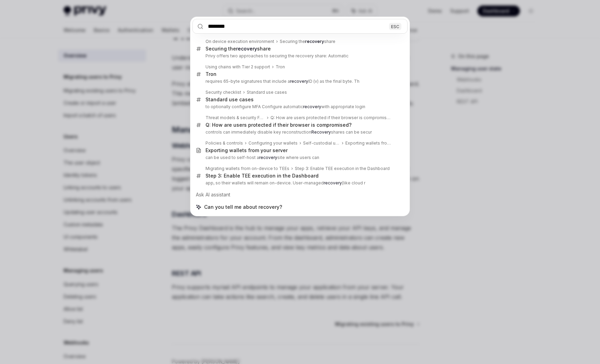 Image resolution: width=600 pixels, height=364 pixels. What do you see at coordinates (247, 169) in the screenshot?
I see `div: Migrating wallets from on-device to TEEs` at bounding box center [247, 169].